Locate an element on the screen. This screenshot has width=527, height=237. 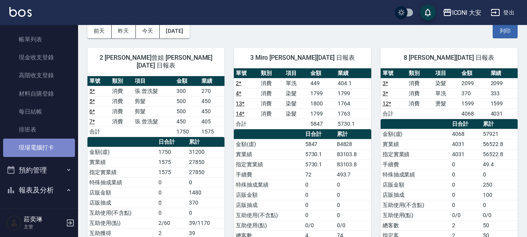
td: 333 is located at coordinates (503, 93).